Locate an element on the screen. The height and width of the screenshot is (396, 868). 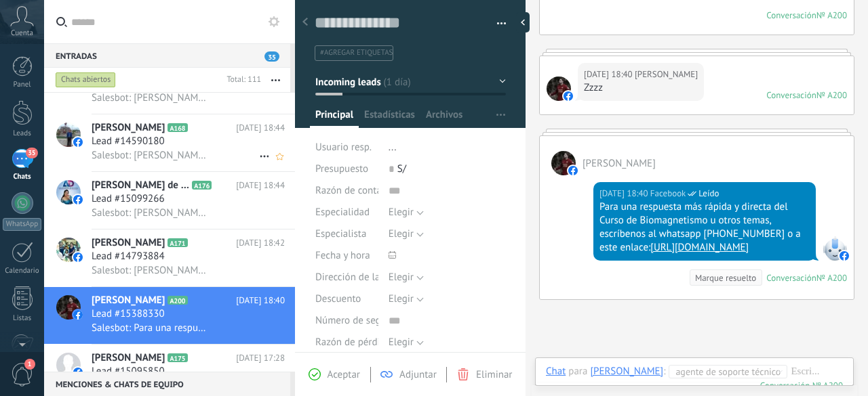
span: Facebook is located at coordinates (667, 194).